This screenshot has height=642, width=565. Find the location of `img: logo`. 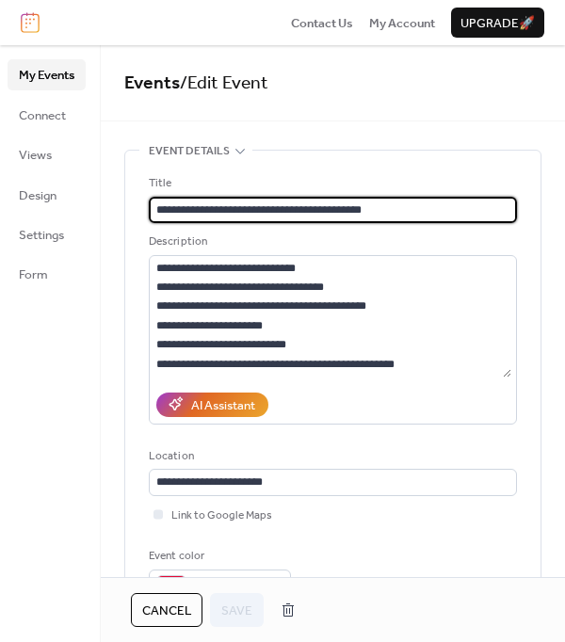

img: logo is located at coordinates (30, 23).